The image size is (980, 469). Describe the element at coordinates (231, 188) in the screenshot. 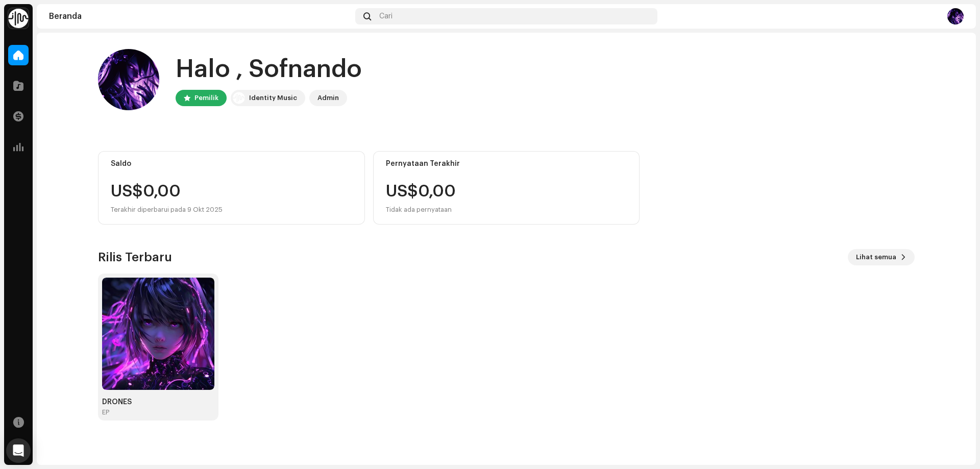

I see `re-o-card-value: Saldo` at that location.